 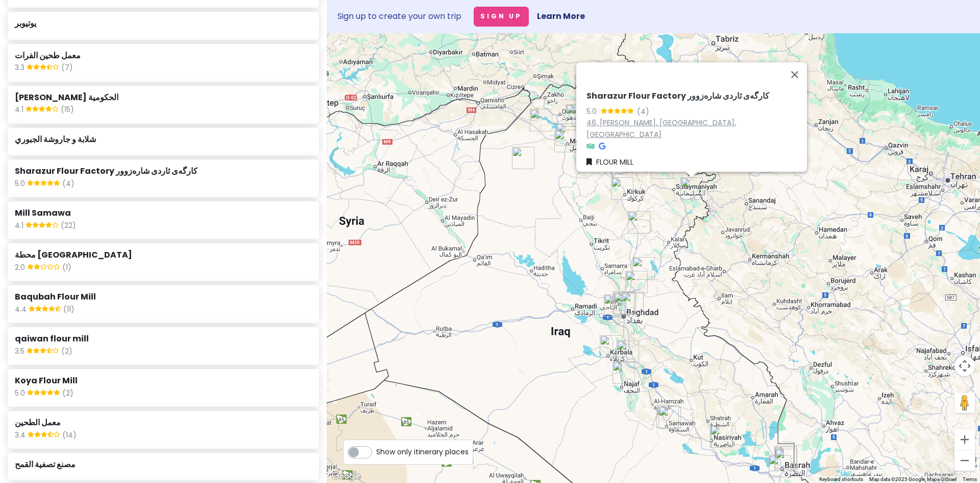 I want to click on div: مطحنة الحيدري, so click(x=632, y=303).